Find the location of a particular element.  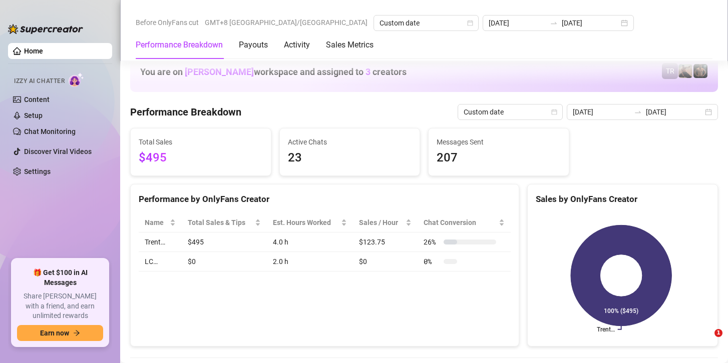

div: Sales Metrics is located at coordinates (349, 45).